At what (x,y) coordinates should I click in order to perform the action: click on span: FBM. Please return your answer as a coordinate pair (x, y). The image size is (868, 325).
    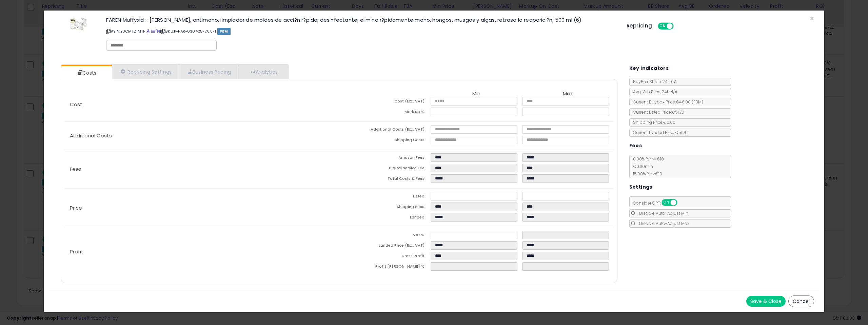
    Looking at the image, I should click on (224, 31).